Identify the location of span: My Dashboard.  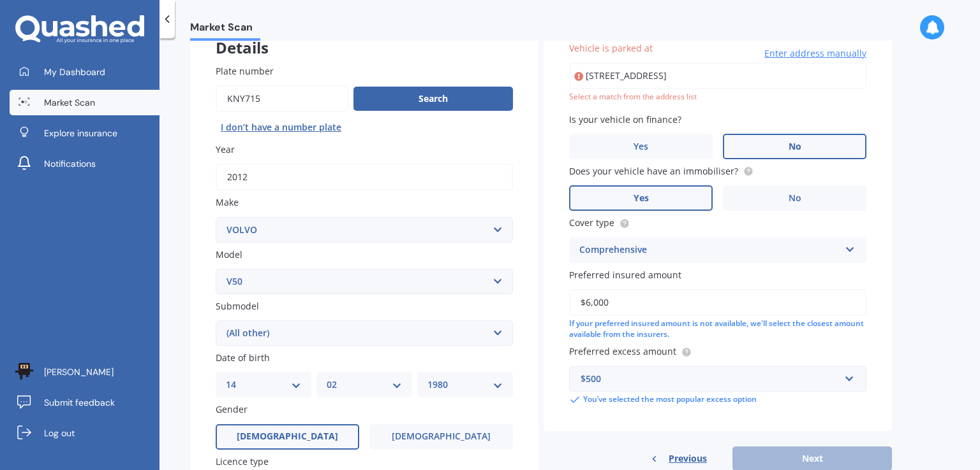
(74, 72).